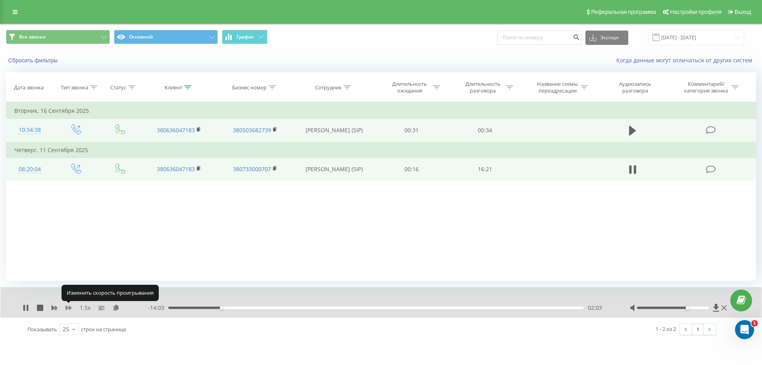 The height and width of the screenshot is (365, 762). I want to click on a: 380733000707, so click(252, 169).